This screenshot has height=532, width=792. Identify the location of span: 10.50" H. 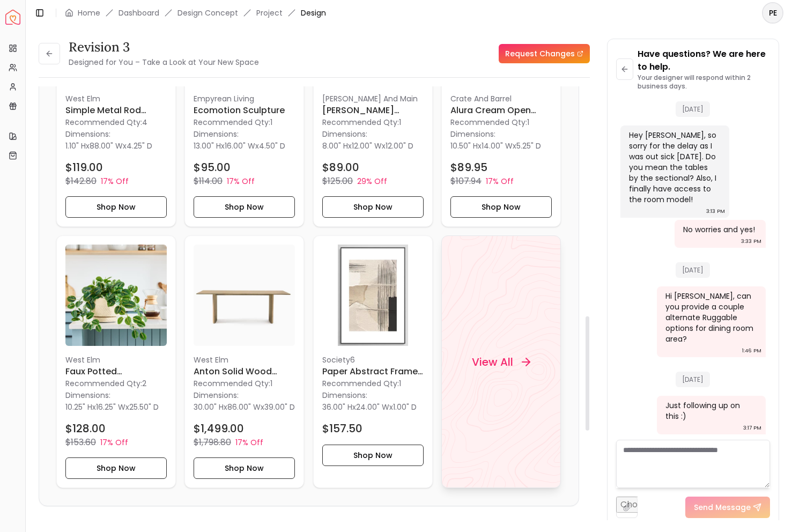
(464, 146).